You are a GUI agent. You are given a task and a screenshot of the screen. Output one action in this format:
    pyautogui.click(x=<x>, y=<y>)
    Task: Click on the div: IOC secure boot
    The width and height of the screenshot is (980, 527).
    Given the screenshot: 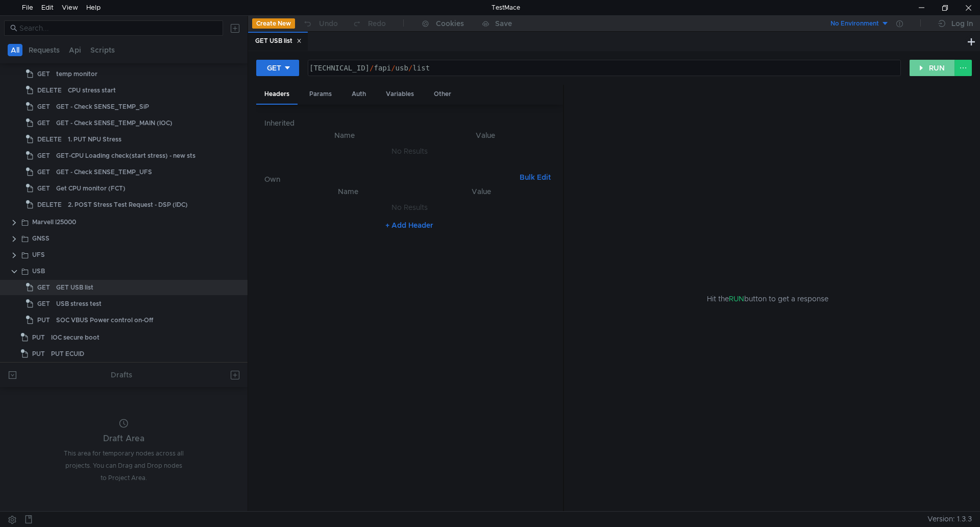 What is the action you would take?
    pyautogui.click(x=75, y=337)
    